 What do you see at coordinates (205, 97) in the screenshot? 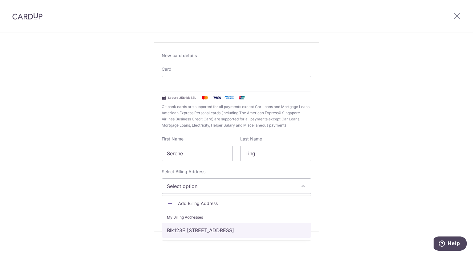
I see `img: Mastercard` at bounding box center [205, 97].